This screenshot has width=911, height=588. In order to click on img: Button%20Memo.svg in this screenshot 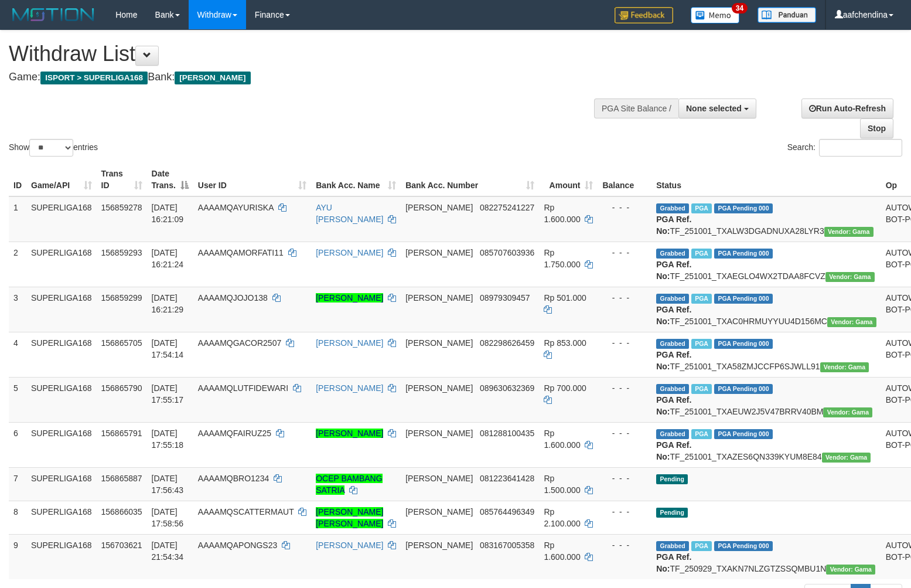, I will do `click(715, 15)`.